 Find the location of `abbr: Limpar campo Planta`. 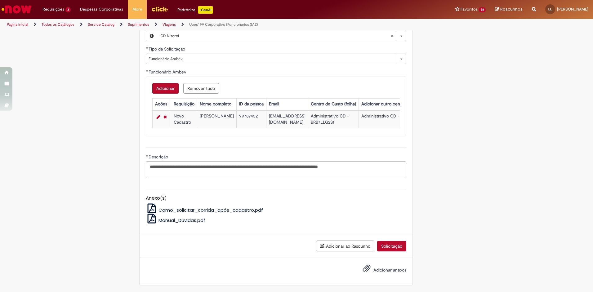

abbr: Limpar campo Planta is located at coordinates (392, 36).